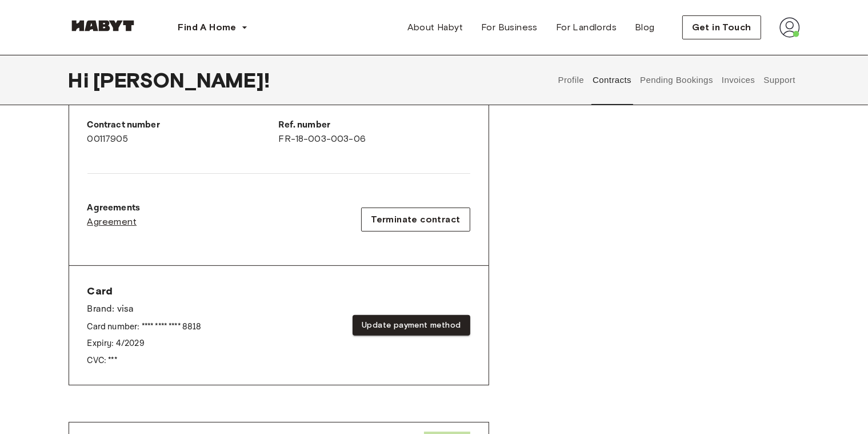 The image size is (868, 434). I want to click on button: Invoices, so click(737, 80).